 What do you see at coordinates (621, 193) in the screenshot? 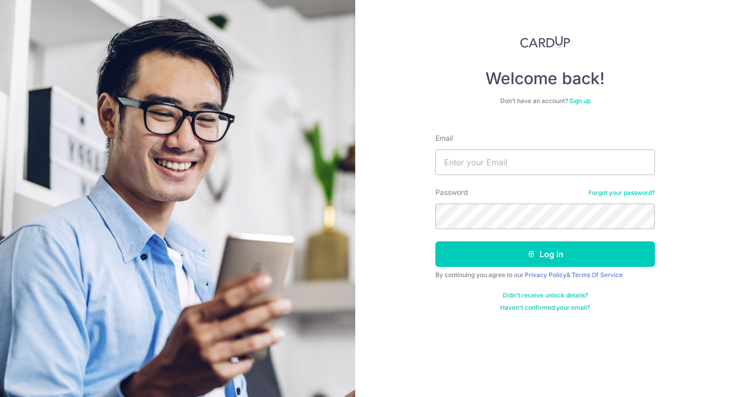
I see `a: Forgot your password?` at bounding box center [621, 193].